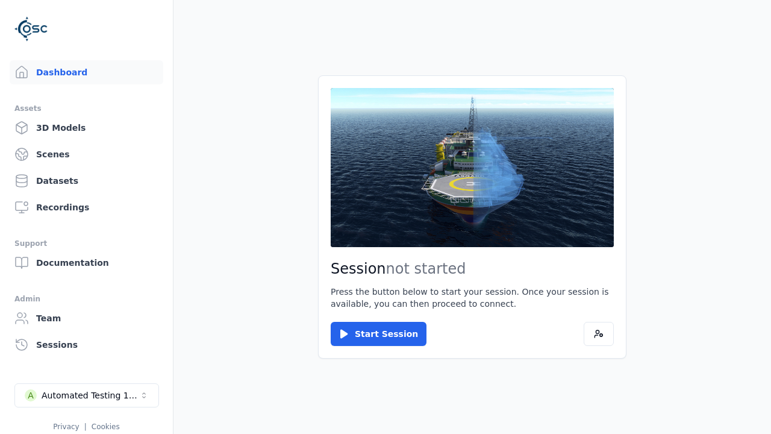  What do you see at coordinates (86, 345) in the screenshot?
I see `a: Sessions` at bounding box center [86, 345].